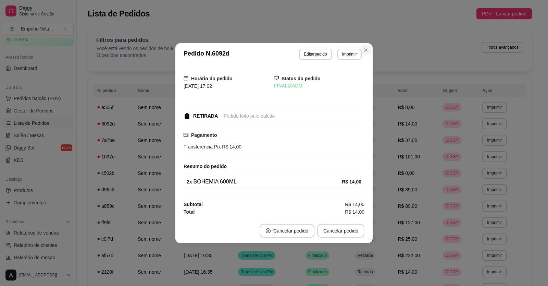  Describe the element at coordinates (248, 116) in the screenshot. I see `div: - Pedido feito pelo balcão` at that location.